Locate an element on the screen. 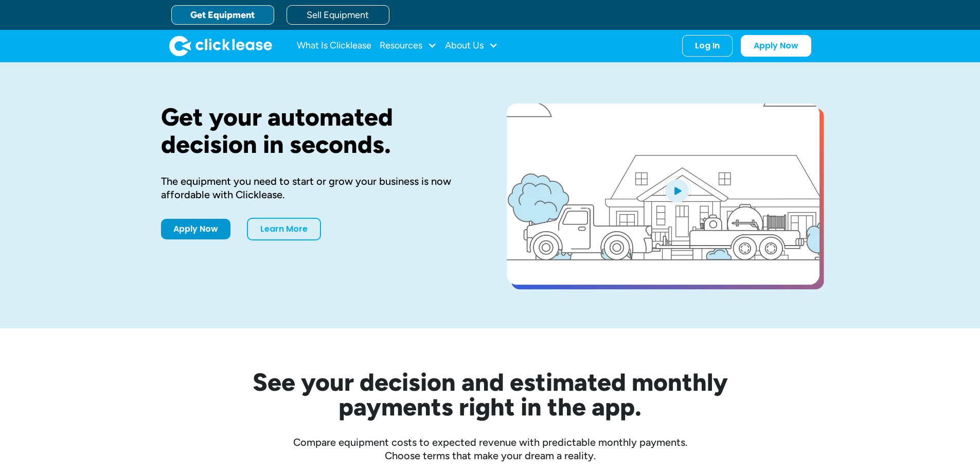 This screenshot has height=469, width=980. div: About Us is located at coordinates (471, 45).